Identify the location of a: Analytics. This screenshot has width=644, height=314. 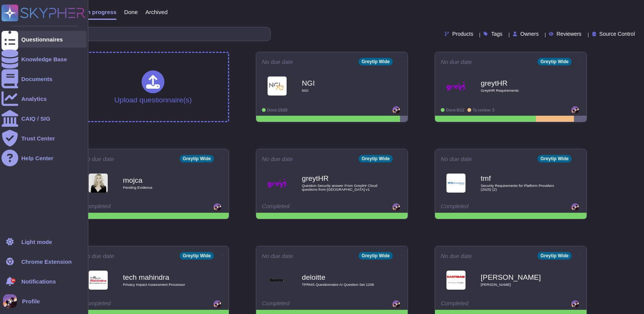
(44, 98).